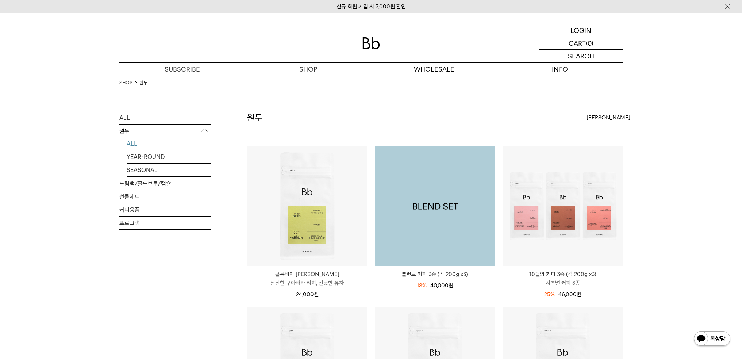 The height and width of the screenshot is (359, 742). I want to click on div: 18%, so click(422, 285).